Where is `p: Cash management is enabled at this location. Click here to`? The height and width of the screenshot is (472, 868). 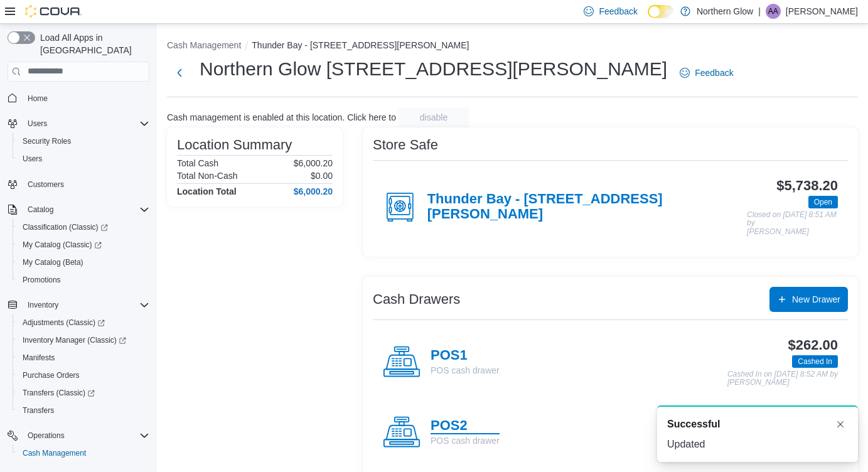
p: Cash management is enabled at this location. Click here to is located at coordinates (281, 118).